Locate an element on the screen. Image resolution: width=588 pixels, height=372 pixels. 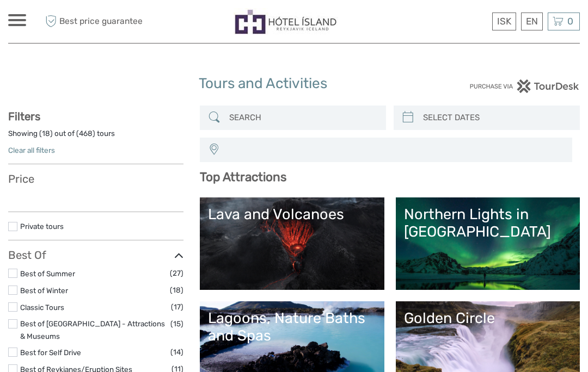
a: Best for Self Drive is located at coordinates (50, 353).